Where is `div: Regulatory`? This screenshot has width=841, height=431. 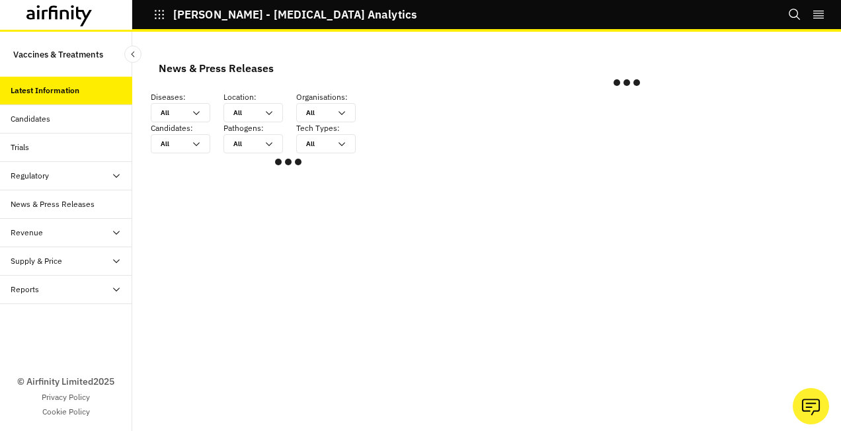 div: Regulatory is located at coordinates (30, 176).